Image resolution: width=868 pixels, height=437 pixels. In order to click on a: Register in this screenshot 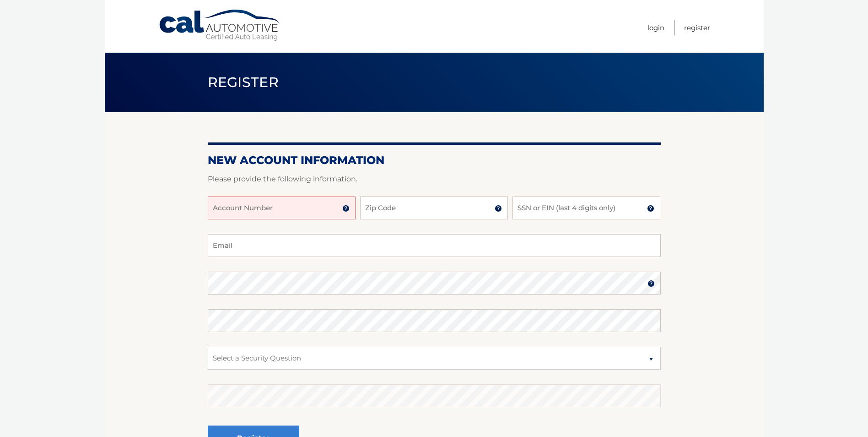, I will do `click(697, 27)`.